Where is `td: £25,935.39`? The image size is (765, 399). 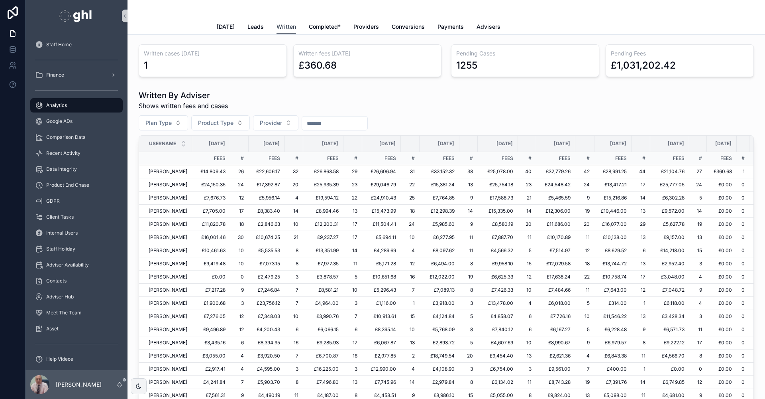 td: £25,935.39 is located at coordinates (323, 185).